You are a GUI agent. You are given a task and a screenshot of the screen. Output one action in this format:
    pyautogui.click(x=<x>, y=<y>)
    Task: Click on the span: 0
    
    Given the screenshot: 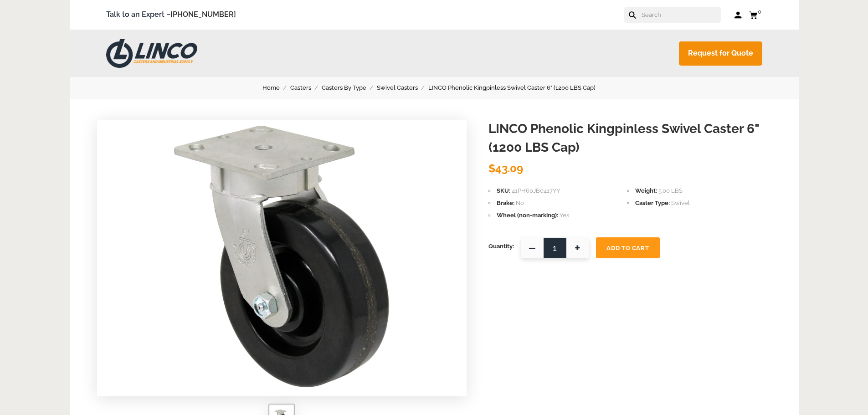 What is the action you would take?
    pyautogui.click(x=760, y=11)
    